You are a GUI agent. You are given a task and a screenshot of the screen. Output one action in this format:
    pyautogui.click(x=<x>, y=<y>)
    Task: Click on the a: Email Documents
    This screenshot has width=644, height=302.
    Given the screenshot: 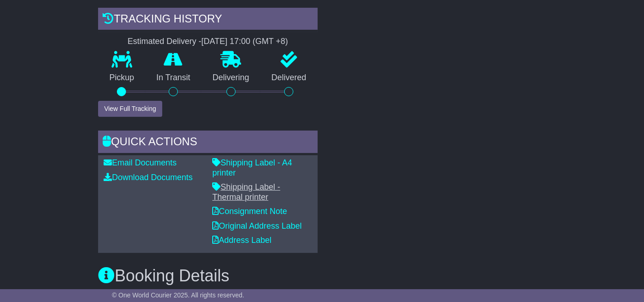 What is the action you would take?
    pyautogui.click(x=140, y=162)
    